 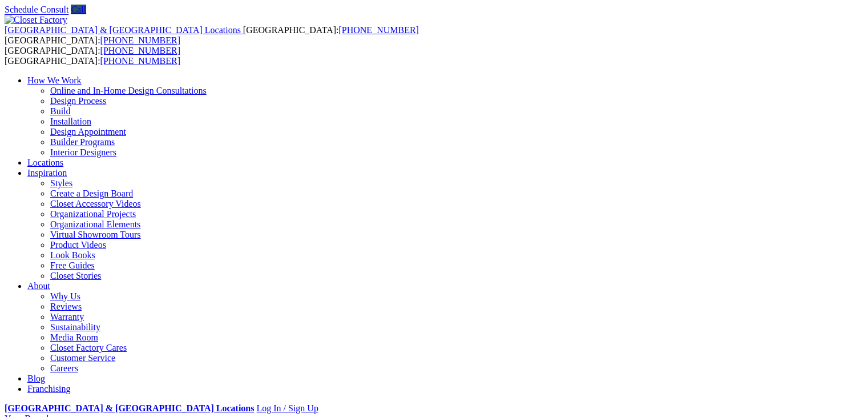 I want to click on a: Design Process, so click(x=78, y=101).